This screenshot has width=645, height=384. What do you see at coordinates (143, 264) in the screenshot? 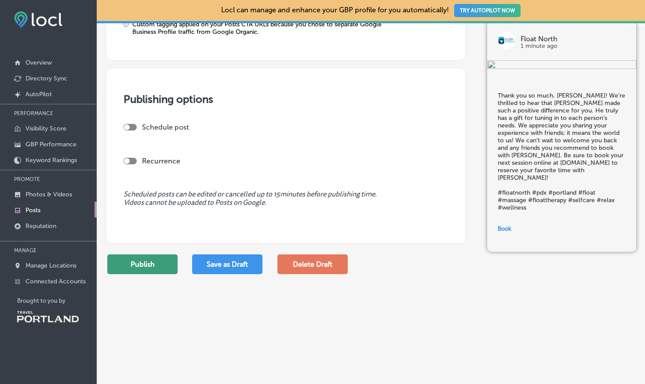
I see `button: Publish` at bounding box center [143, 264].